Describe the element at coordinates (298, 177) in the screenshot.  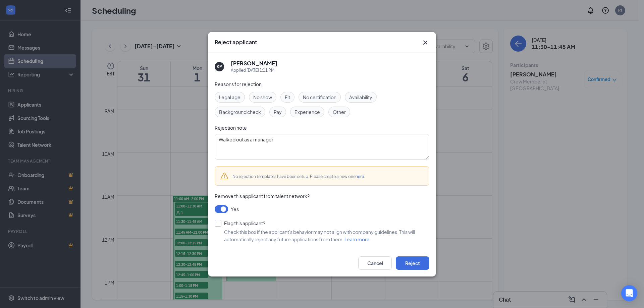
I see `span: No rejection templates have been setup. Please create a new one .` at that location.